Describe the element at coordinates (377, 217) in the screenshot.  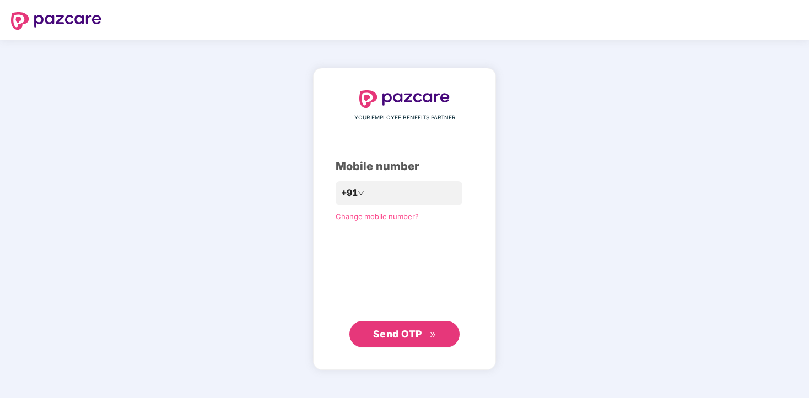
I see `a: Change mobile number?` at that location.